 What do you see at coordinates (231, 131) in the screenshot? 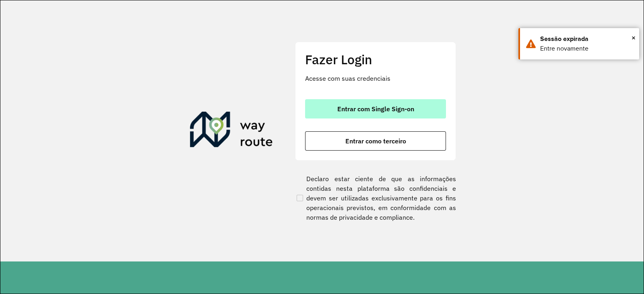
I see `img: Roteirizador AmbevTech` at bounding box center [231, 131].